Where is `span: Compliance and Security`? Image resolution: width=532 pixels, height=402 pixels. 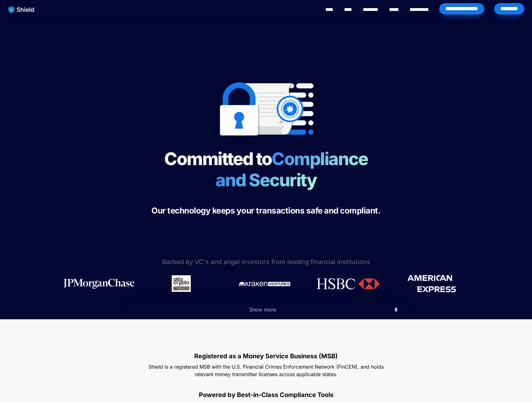
span: Compliance and Security is located at coordinates (294, 169).